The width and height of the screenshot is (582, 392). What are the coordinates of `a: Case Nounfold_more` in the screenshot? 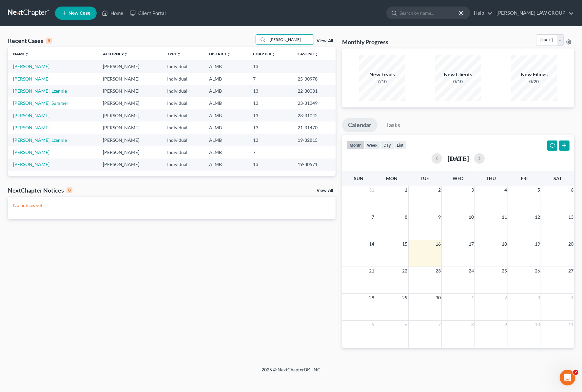 It's located at (308, 54).